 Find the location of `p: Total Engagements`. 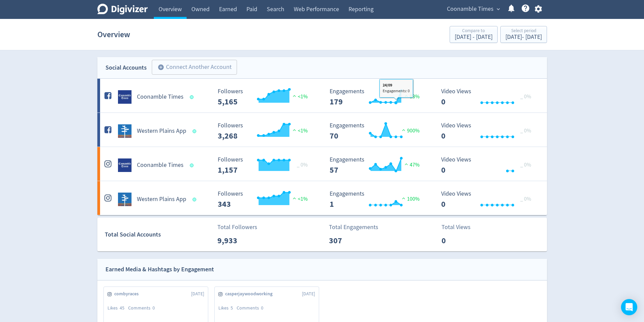

p: Total Engagements is located at coordinates (354, 227).